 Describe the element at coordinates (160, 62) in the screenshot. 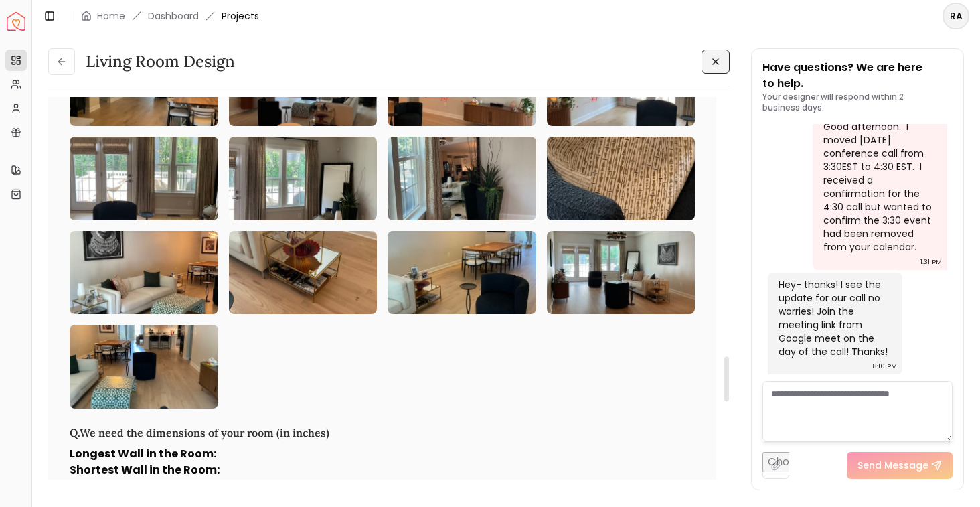

I see `h3: Living Room design` at that location.